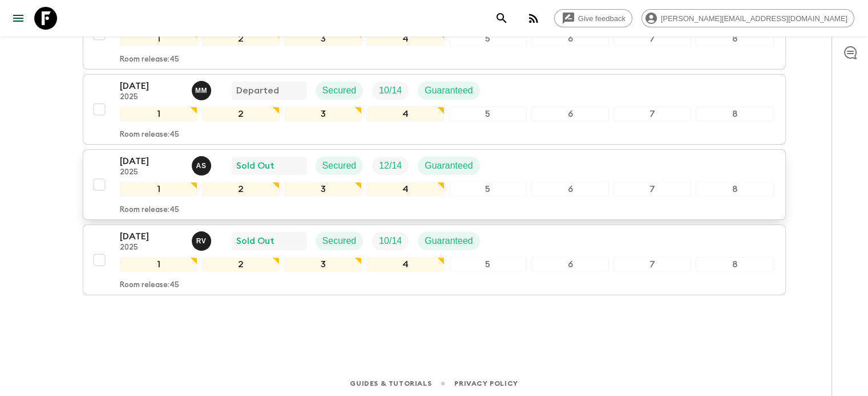  I want to click on button: RV, so click(202, 241).